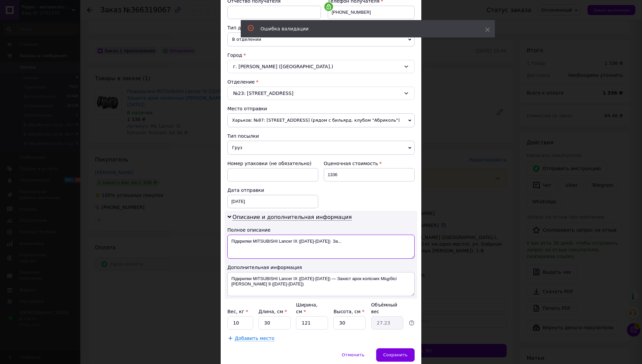  Describe the element at coordinates (321, 148) in the screenshot. I see `span: Груз` at that location.